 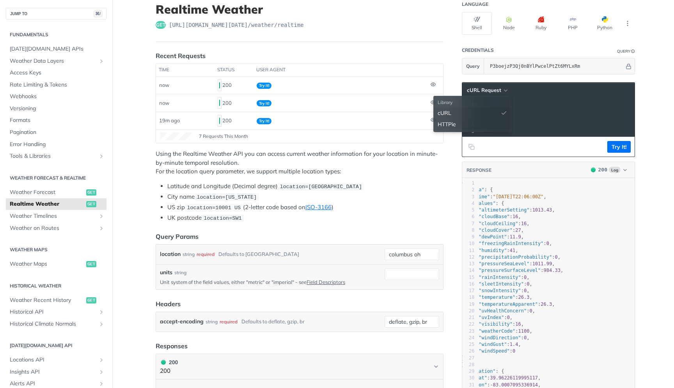 What do you see at coordinates (479, 170) in the screenshot?
I see `button: RESPONSE` at bounding box center [479, 170].